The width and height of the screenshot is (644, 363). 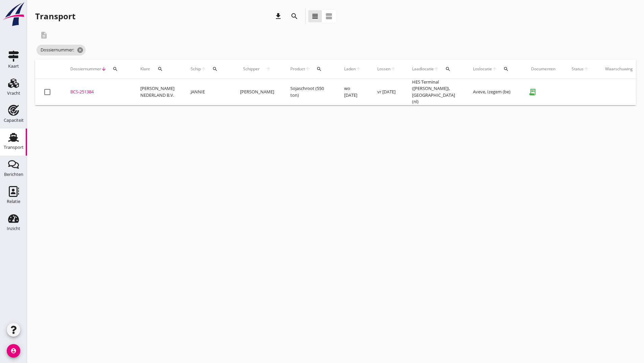 I want to click on span: Lossen, so click(x=383, y=69).